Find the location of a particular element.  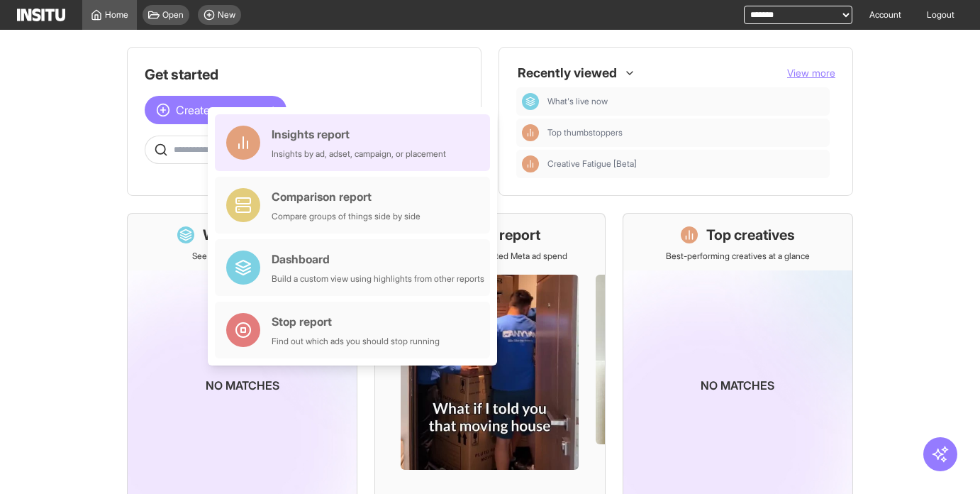

div: Comparison report is located at coordinates (346, 196).